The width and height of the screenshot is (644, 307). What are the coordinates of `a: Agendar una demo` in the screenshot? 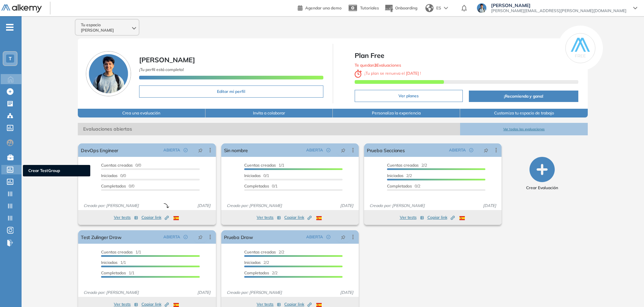 It's located at (319, 8).